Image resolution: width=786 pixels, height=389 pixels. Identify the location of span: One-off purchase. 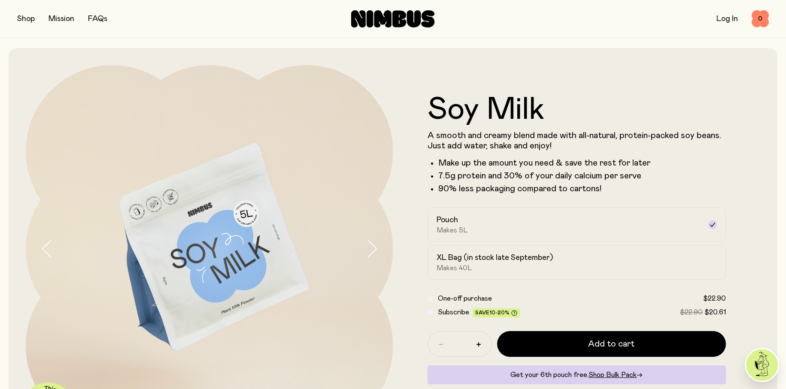
(465, 299).